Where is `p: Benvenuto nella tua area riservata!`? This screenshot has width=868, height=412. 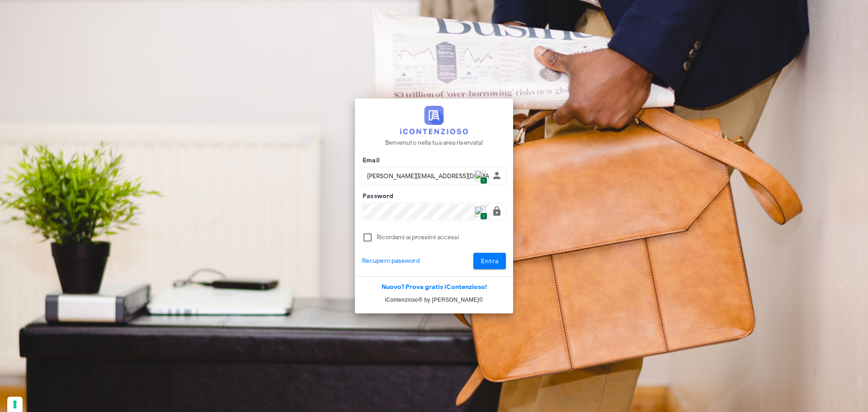
p: Benvenuto nella tua area riservata! is located at coordinates (434, 143).